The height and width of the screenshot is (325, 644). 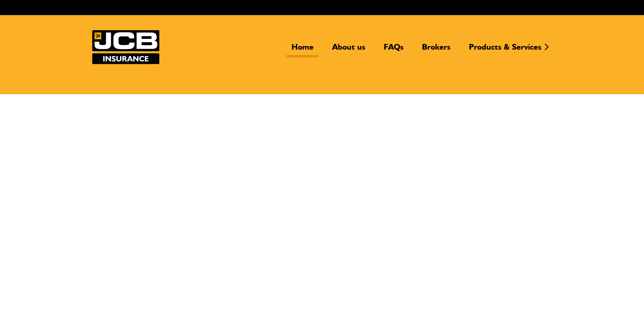 I want to click on a: About us, so click(x=348, y=50).